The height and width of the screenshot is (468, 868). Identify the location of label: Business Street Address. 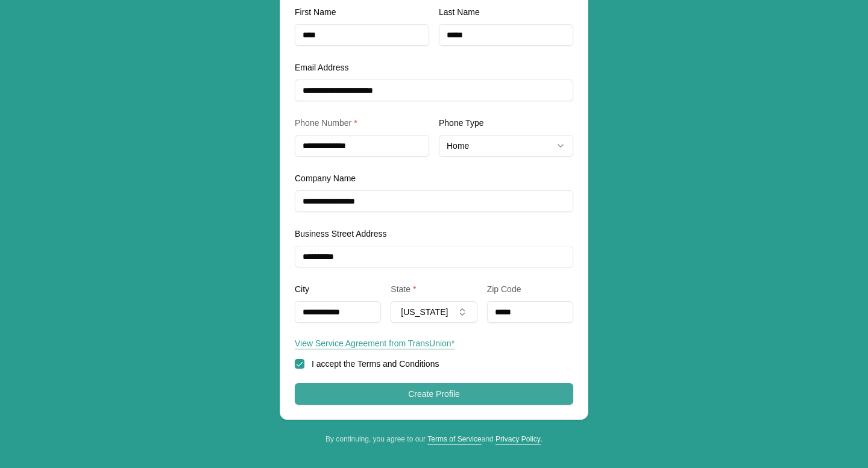
(340, 234).